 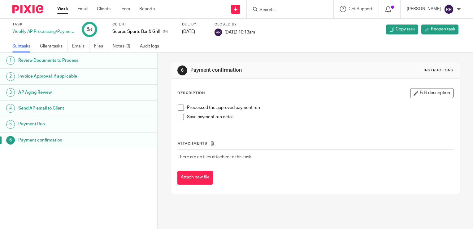 I want to click on div: 3, so click(x=11, y=92).